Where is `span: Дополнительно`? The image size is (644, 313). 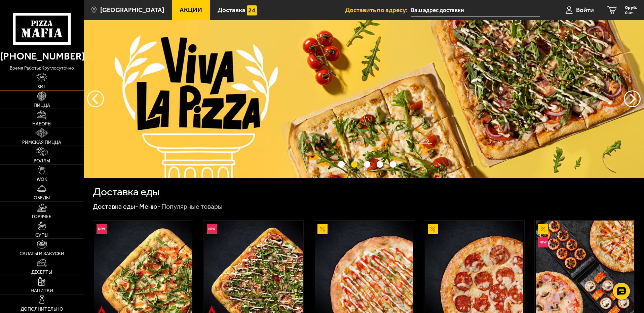 span: Дополнительно is located at coordinates (42, 309).